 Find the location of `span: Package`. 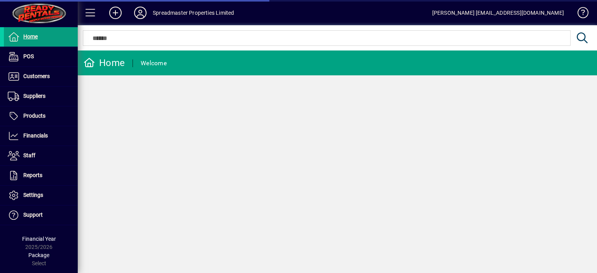

span: Package is located at coordinates (39, 255).